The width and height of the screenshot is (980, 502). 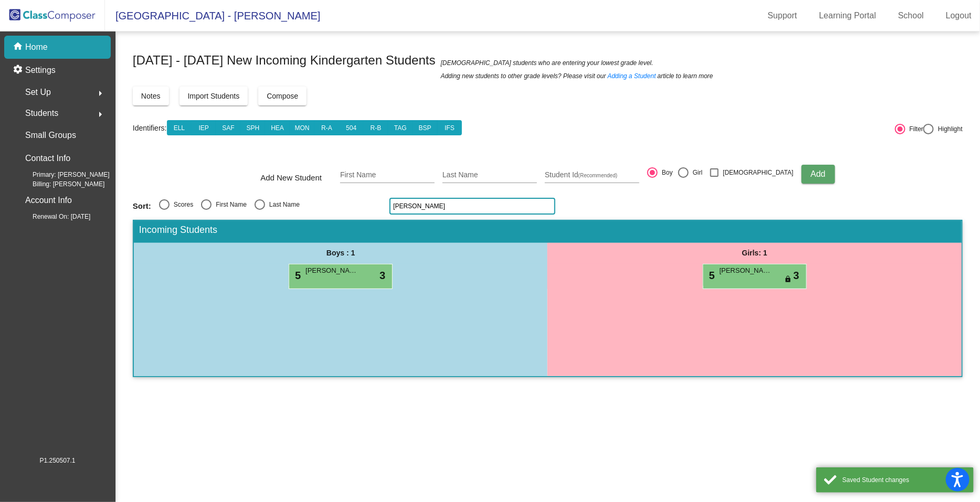 I want to click on button: MON, so click(x=302, y=128).